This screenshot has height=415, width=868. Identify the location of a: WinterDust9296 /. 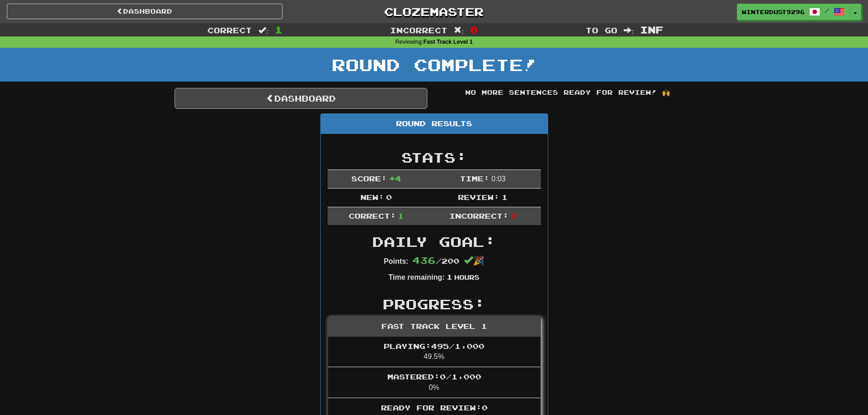
(793, 12).